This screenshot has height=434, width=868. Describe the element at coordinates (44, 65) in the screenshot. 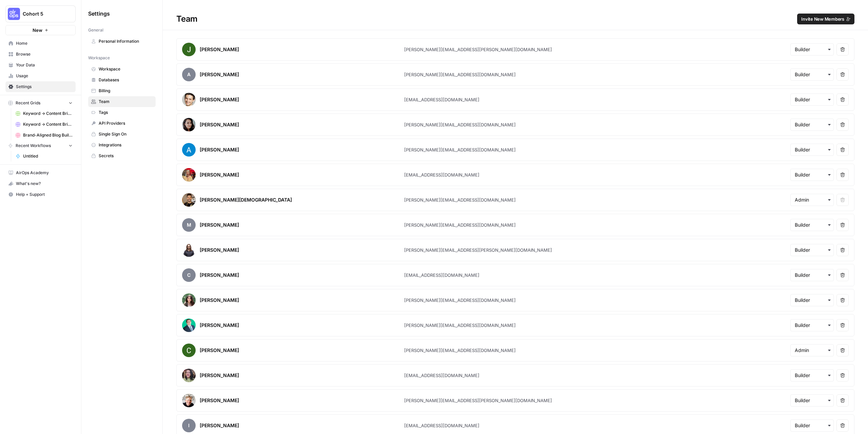

I see `span: Your Data` at that location.